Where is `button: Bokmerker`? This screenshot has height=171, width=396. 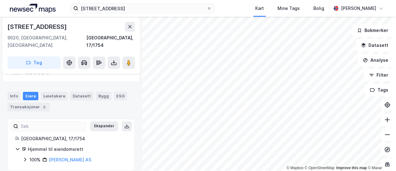 button: Bokmerker is located at coordinates (373, 30).